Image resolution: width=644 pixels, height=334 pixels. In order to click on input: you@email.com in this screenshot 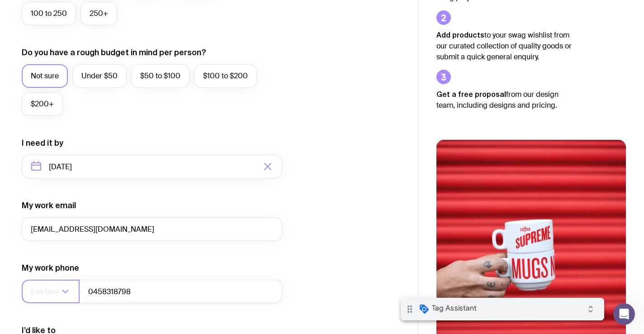, I will do `click(151, 229)`.